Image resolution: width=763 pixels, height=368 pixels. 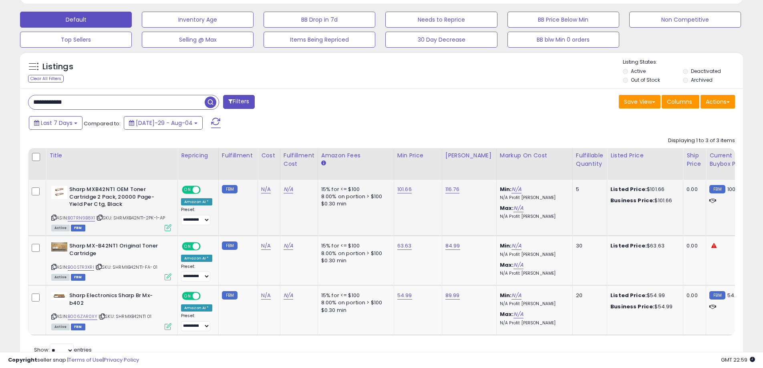 What do you see at coordinates (452, 246) in the screenshot?
I see `a: 84.99` at bounding box center [452, 246].